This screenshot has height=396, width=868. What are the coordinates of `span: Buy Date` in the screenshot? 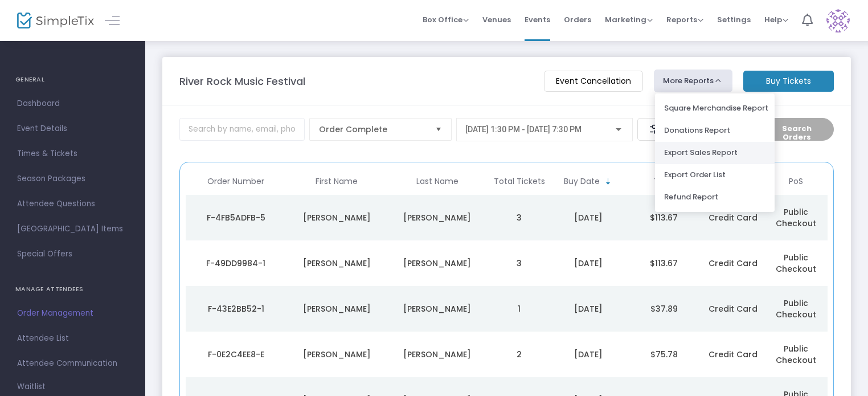 It's located at (581, 181).